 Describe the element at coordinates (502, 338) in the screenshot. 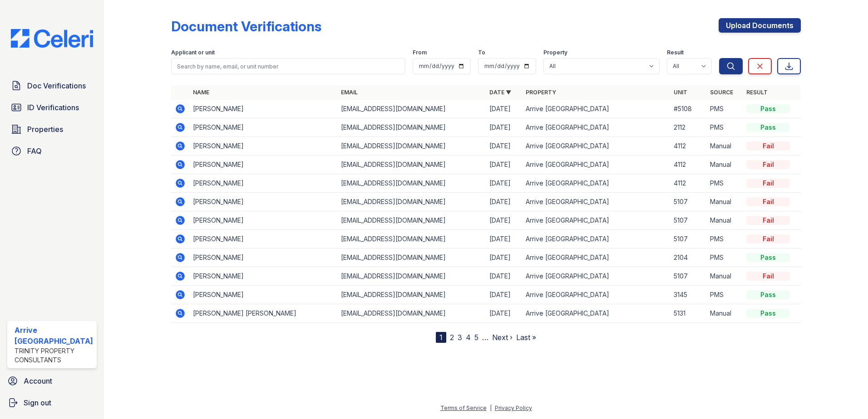

I see `a: Next ›` at that location.